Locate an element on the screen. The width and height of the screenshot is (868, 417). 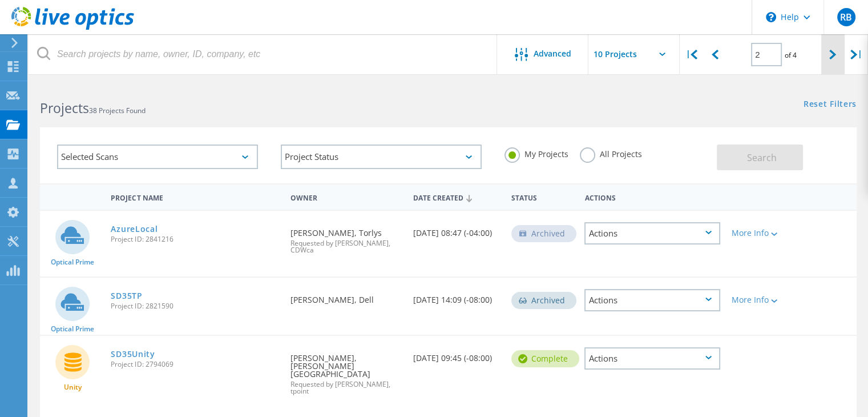
input: Search projects by name, owner, ID, company, etc is located at coordinates (264, 54).